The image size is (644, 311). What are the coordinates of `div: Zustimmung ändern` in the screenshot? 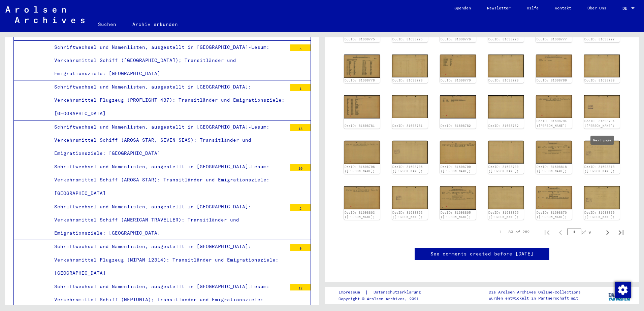 It's located at (622, 289).